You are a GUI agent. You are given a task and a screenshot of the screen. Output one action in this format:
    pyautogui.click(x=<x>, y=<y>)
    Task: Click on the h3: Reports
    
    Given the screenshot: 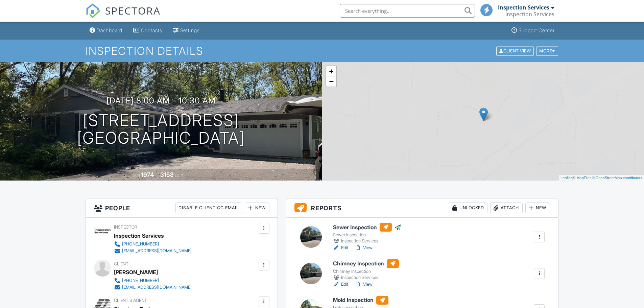 What is the action you would take?
    pyautogui.click(x=422, y=208)
    